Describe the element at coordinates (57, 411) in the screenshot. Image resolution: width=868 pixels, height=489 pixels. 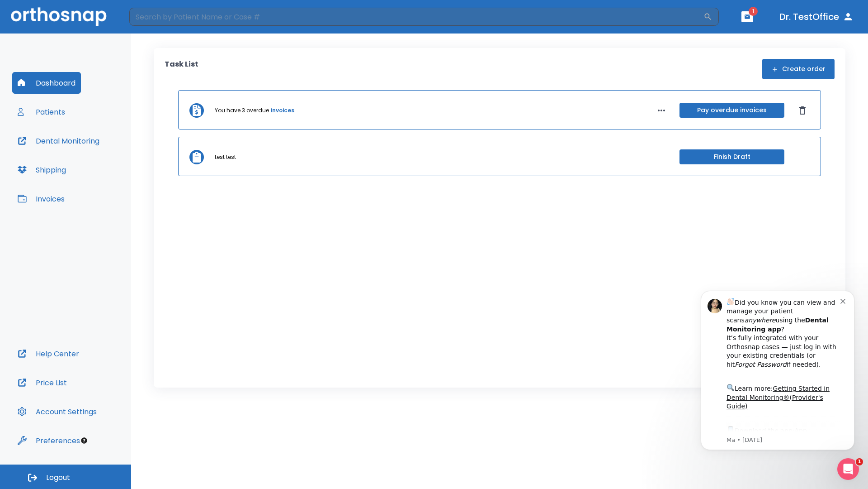
I see `a: Account Settings` at that location.